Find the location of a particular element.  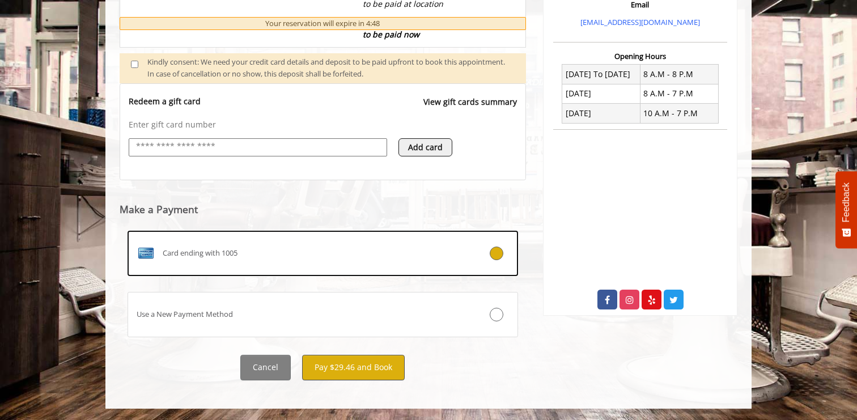

td: 8 A.M - 8 P.M is located at coordinates (679, 74).